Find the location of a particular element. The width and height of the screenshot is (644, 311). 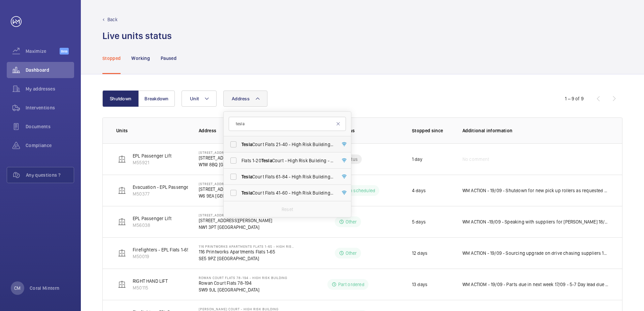

span: My addresses is located at coordinates (50, 89).